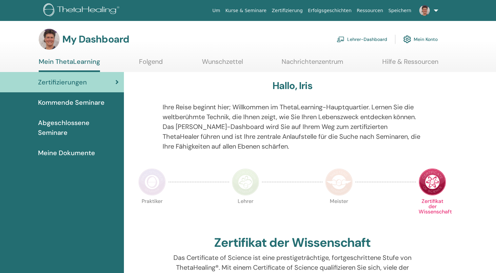 Image resolution: width=496 pixels, height=273 pixels. What do you see at coordinates (362, 39) in the screenshot?
I see `a: Lehrer-Dashboard` at bounding box center [362, 39].